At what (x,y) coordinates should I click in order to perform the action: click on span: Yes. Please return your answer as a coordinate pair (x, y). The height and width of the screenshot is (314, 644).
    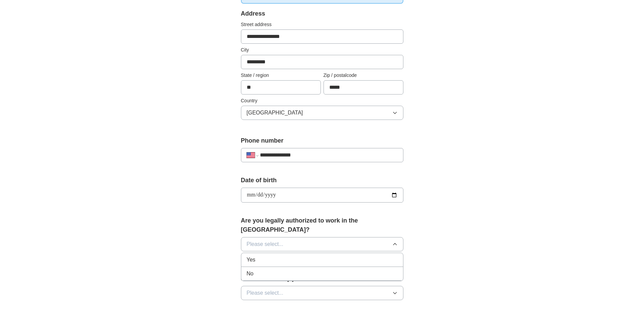
    Looking at the image, I should click on (251, 260).